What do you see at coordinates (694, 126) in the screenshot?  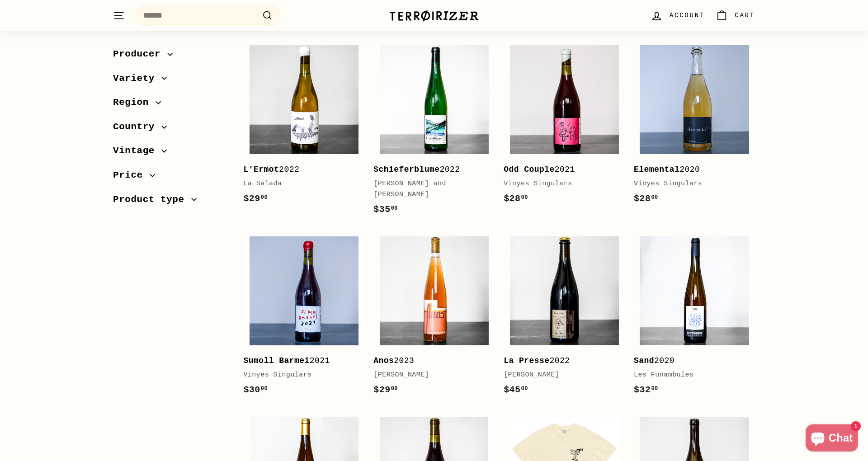 I see `a: Elemental2020Vinyes Singulars` at bounding box center [694, 126].